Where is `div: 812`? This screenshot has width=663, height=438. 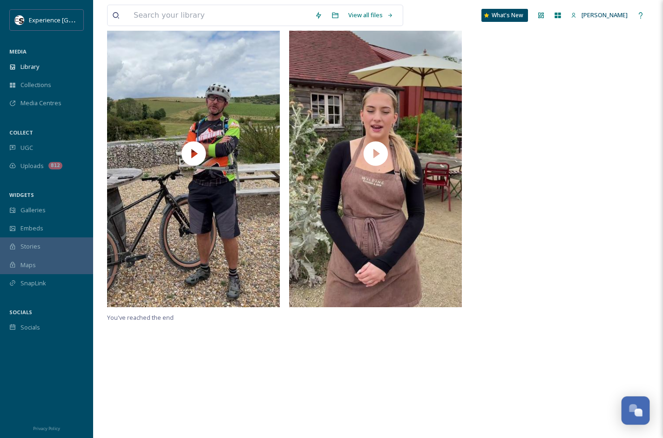 div: 812 is located at coordinates (55, 166).